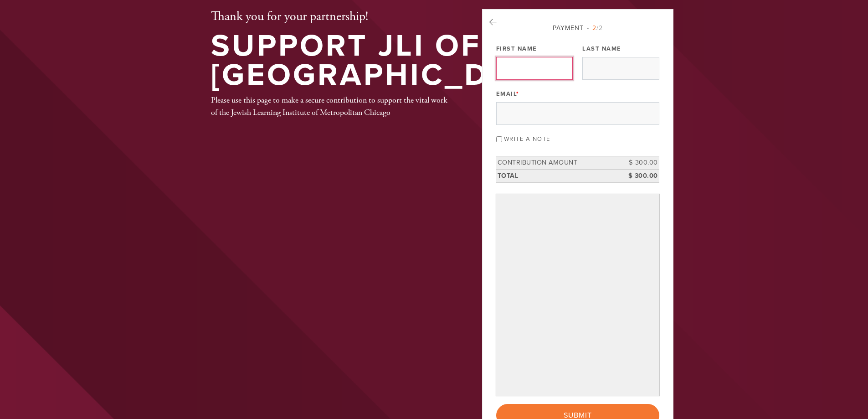  I want to click on span: /2, so click(595, 28).